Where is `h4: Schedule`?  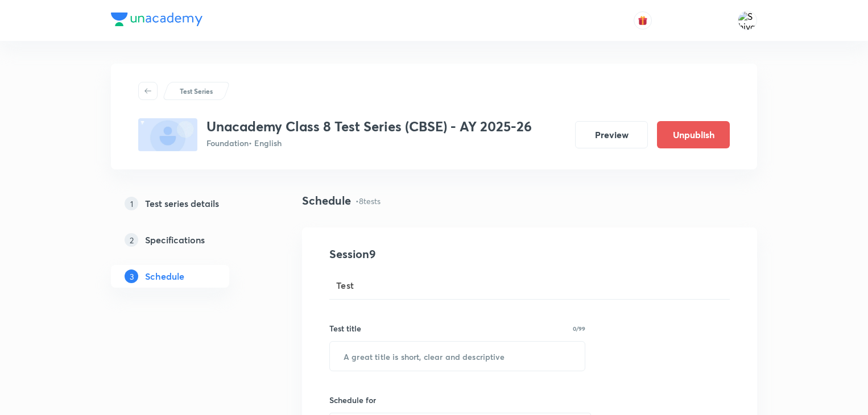
h4: Schedule is located at coordinates (327, 201).